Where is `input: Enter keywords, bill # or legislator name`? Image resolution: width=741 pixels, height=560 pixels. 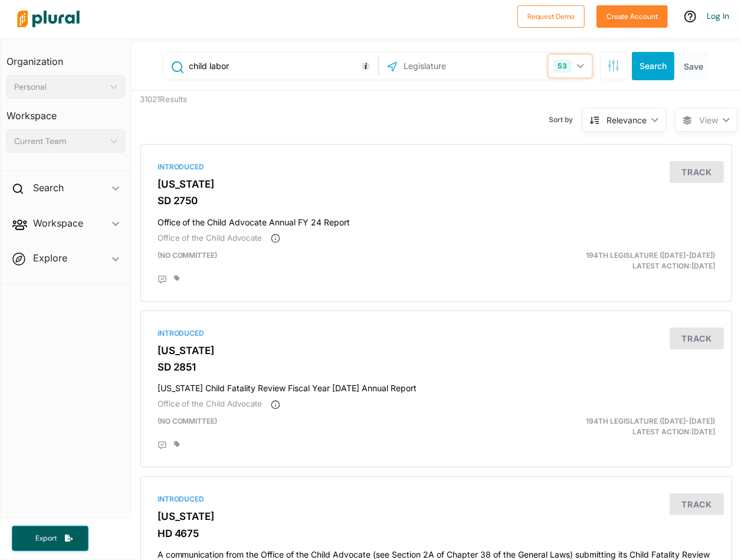 input: Enter keywords, bill # or legislator name is located at coordinates (282, 66).